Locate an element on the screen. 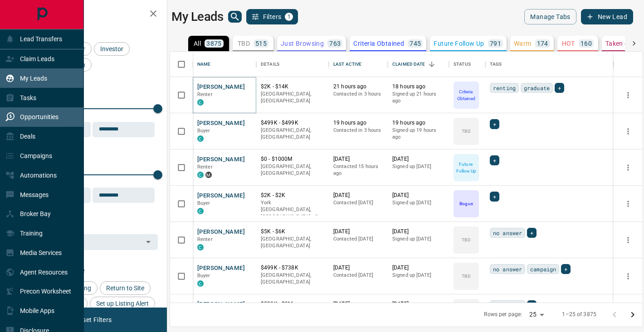  p: All is located at coordinates (197, 44).